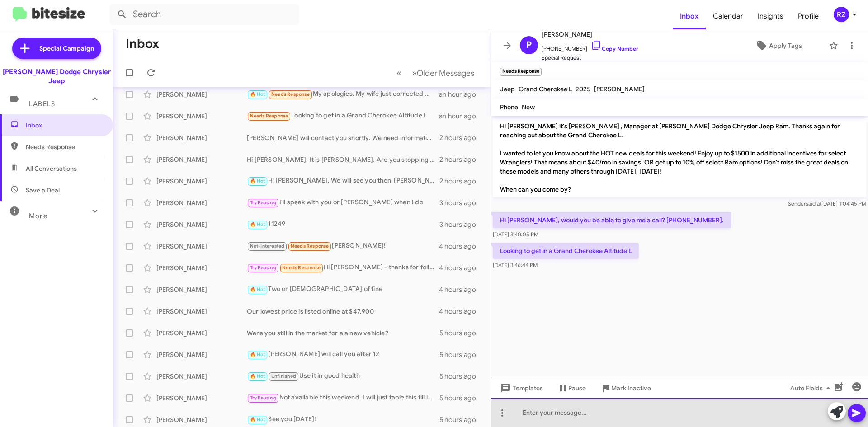  I want to click on button: Next, so click(443, 73).